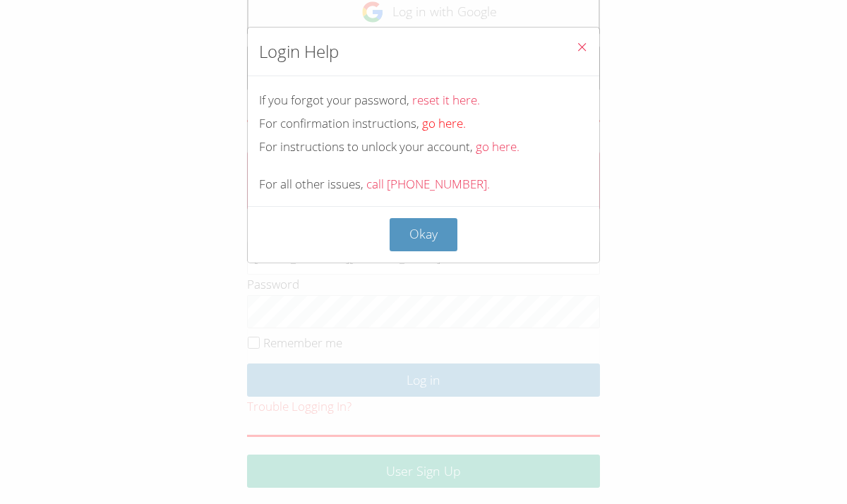  What do you see at coordinates (424, 234) in the screenshot?
I see `button: Okay` at bounding box center [424, 234].